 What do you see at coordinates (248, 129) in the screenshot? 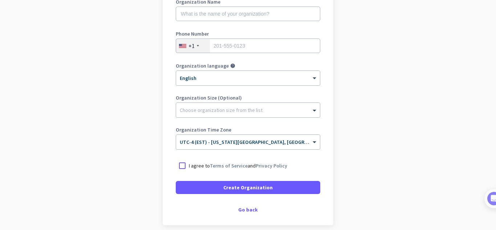
I see `label: Organization Time Zone` at bounding box center [248, 129].